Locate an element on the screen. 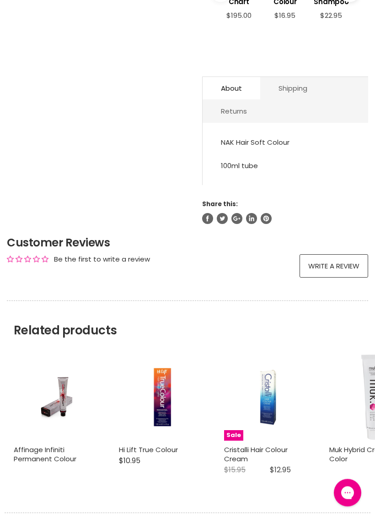 Image resolution: width=375 pixels, height=519 pixels. button: Gorgias live chat is located at coordinates (18, 17).